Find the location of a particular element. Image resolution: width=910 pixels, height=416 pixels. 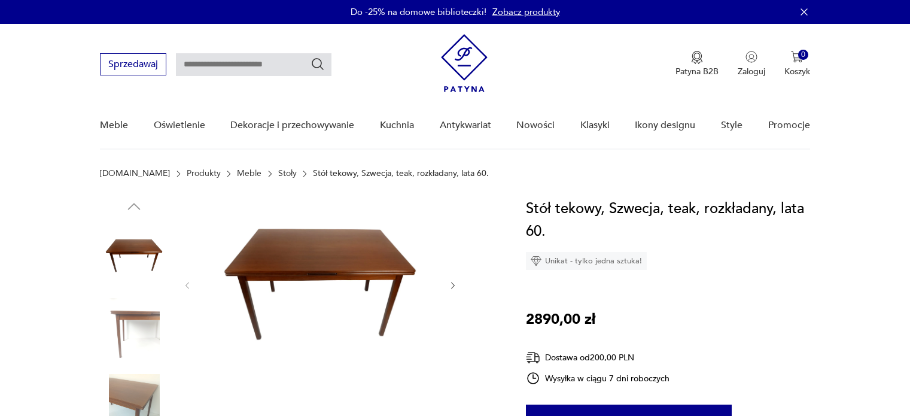

button: Patyna B2B is located at coordinates (697, 64).